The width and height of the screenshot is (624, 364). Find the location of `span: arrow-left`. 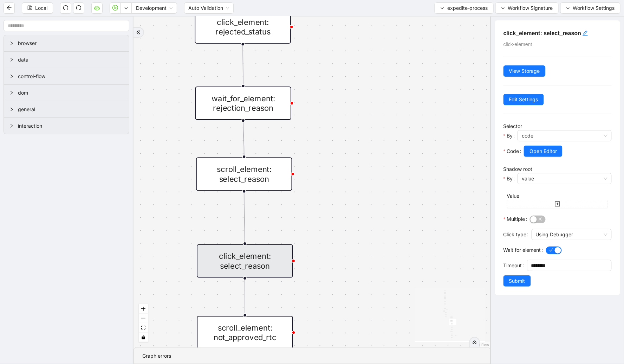

span: arrow-left is located at coordinates (9, 7).